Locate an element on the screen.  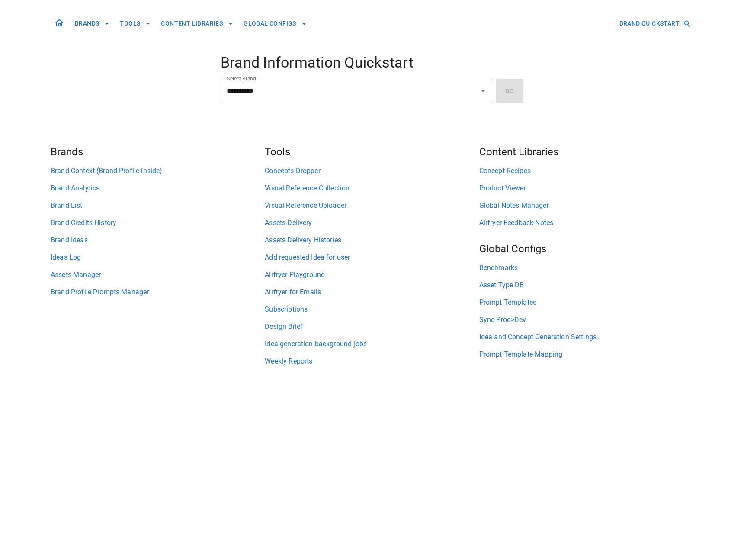
a: Assets Manager is located at coordinates (158, 275).